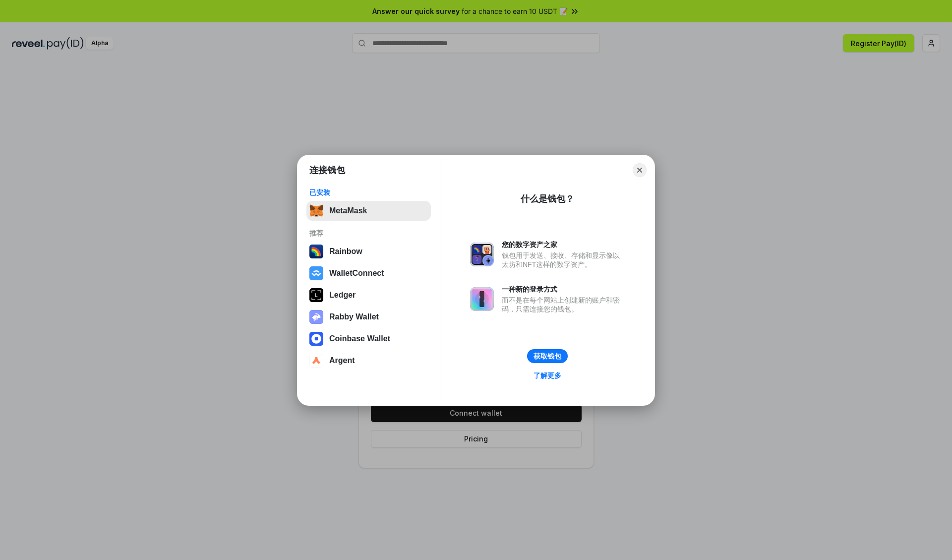  I want to click on div: 获取钱包, so click(548, 356).